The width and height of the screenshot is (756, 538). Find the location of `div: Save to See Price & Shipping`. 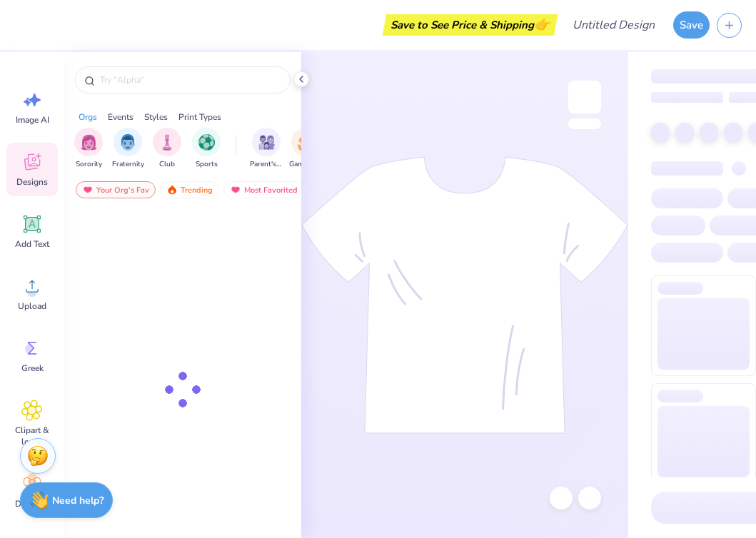

div: Save to See Price & Shipping is located at coordinates (470, 25).